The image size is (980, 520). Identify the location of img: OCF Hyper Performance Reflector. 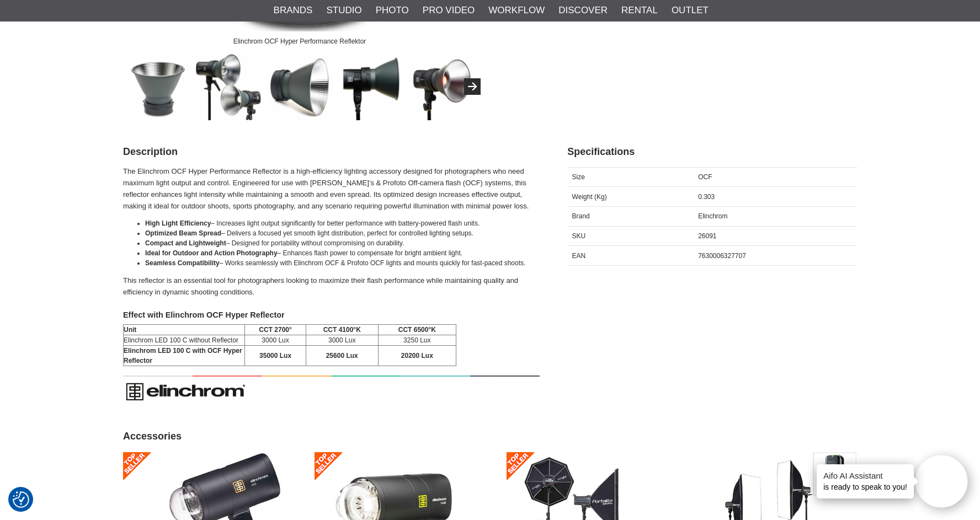
(300, 86).